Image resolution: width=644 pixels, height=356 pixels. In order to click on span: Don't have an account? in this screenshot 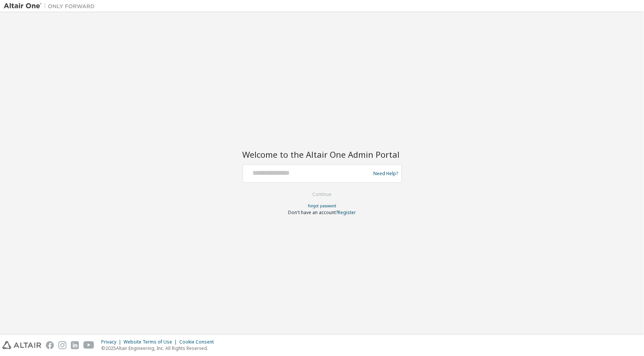, I will do `click(313, 212)`.